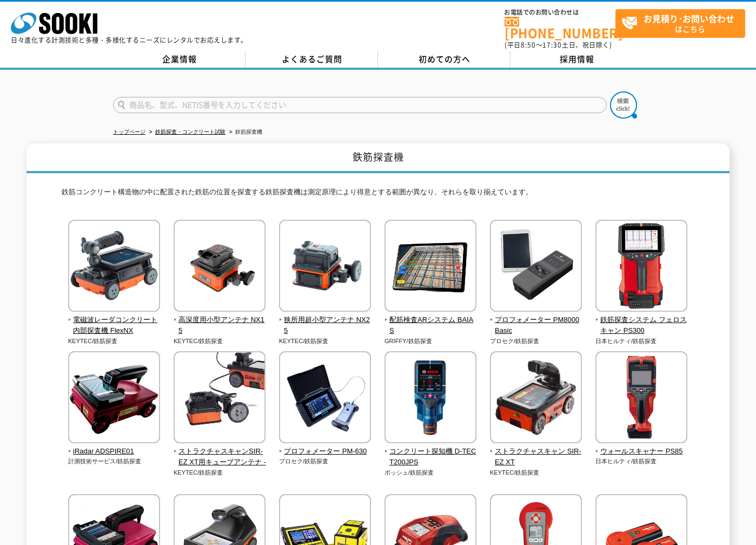 This screenshot has width=756, height=545. What do you see at coordinates (680, 23) in the screenshot?
I see `a: お見積り･お問い合わせはこちら` at bounding box center [680, 23].